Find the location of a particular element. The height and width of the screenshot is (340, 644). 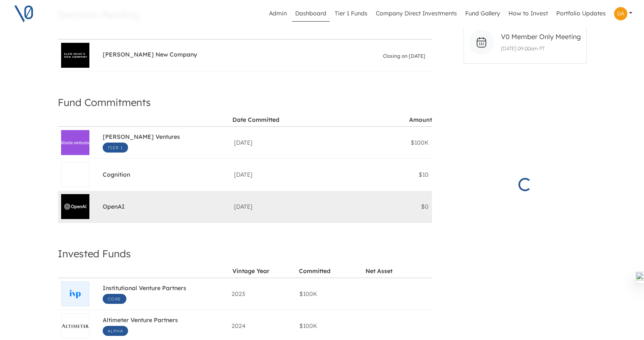

div: $10 is located at coordinates (397, 175).